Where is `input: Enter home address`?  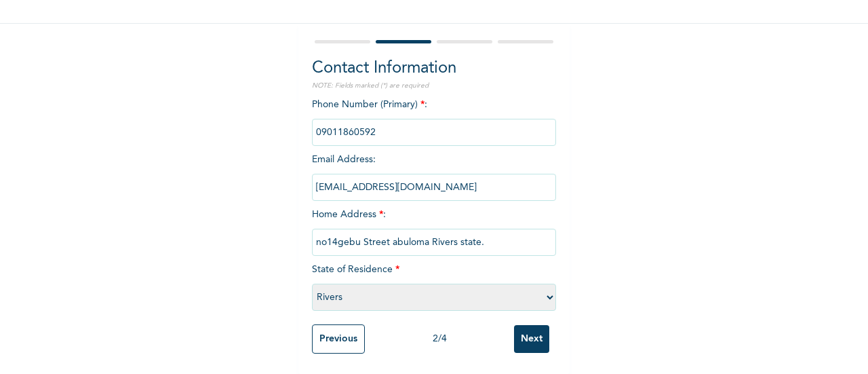
input: Enter home address is located at coordinates (434, 242).